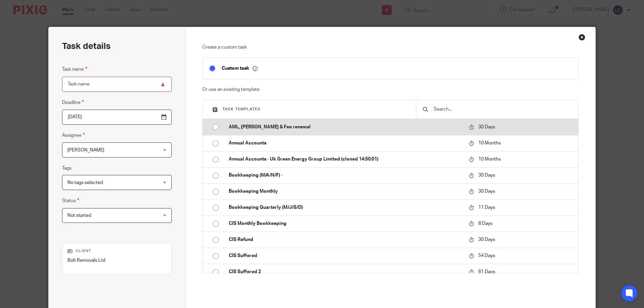  What do you see at coordinates (487, 255) in the screenshot?
I see `span: 54 Days` at bounding box center [487, 255].